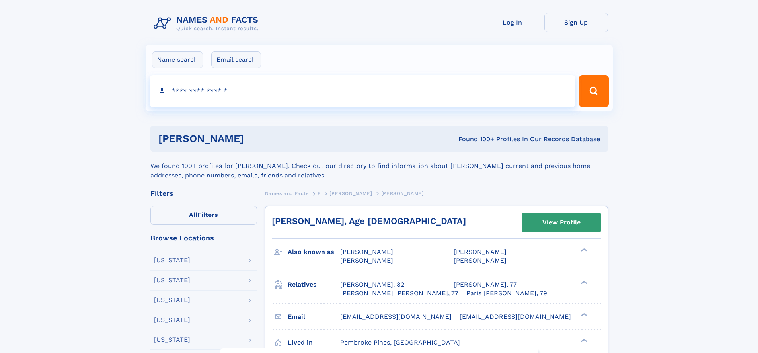 This screenshot has width=758, height=353. What do you see at coordinates (204, 193) in the screenshot?
I see `div: Filters` at bounding box center [204, 193].